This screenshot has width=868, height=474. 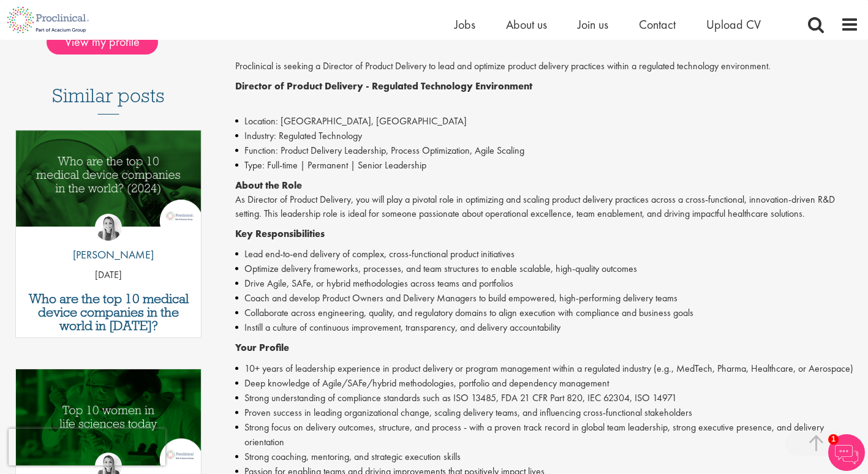 I want to click on a: Jobs, so click(x=465, y=25).